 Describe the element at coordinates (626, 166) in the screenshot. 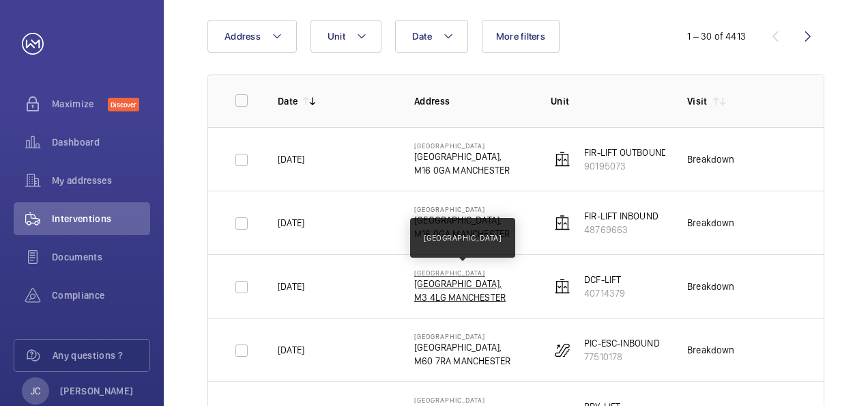

I see `p: 90195073` at that location.